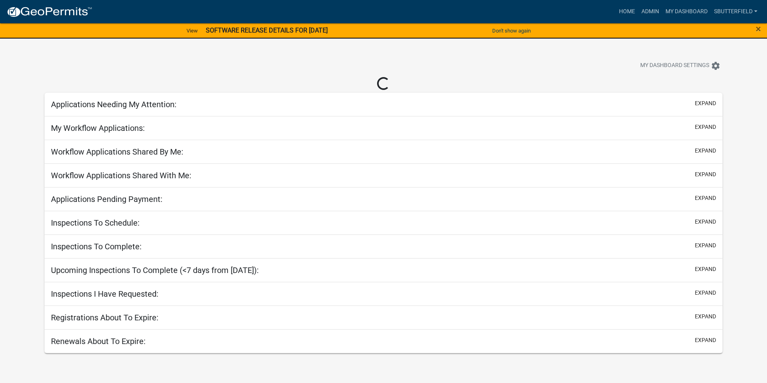 This screenshot has height=383, width=767. Describe the element at coordinates (716, 66) in the screenshot. I see `i: settings` at that location.